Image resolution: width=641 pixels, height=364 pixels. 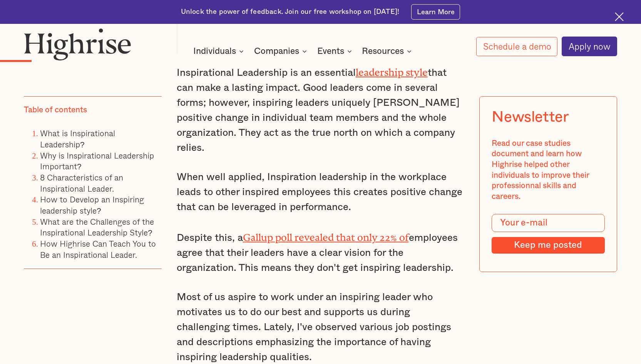 What do you see at coordinates (320, 252) in the screenshot?
I see `p: Despite this, a employees agree that their leaders have a clear vision for the organization. This...` at bounding box center [320, 252].